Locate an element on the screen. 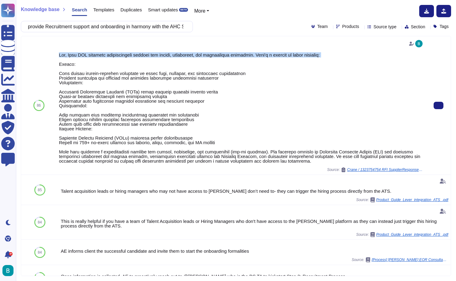  div: BETA is located at coordinates (184, 10).